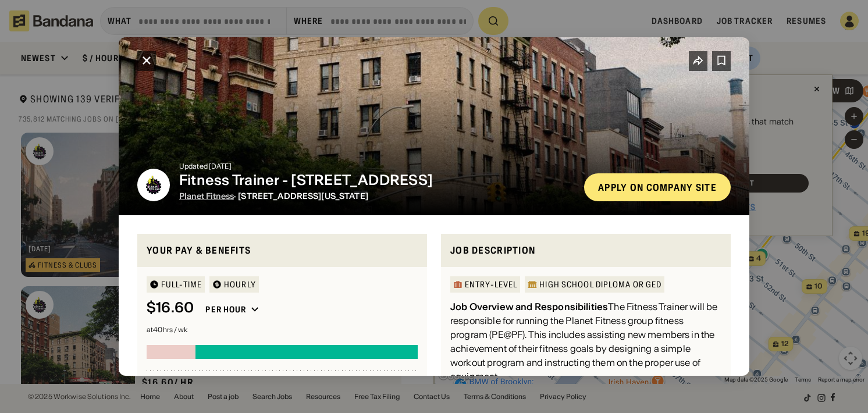  Describe the element at coordinates (491, 285) in the screenshot. I see `div: Entry-Level` at that location.